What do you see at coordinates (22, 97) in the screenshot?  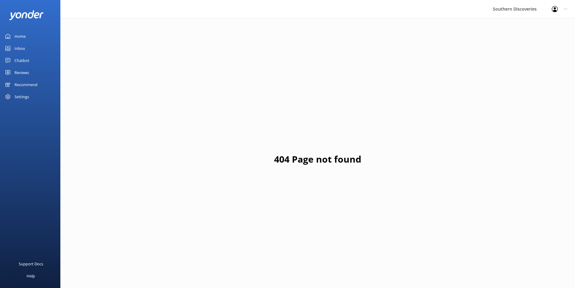 I see `div: Settings` at bounding box center [22, 97].